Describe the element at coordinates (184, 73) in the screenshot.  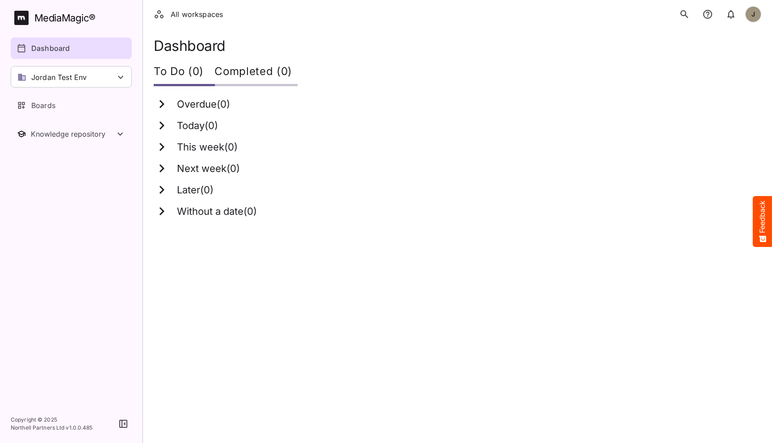
I see `div: To Do (0)` at that location.